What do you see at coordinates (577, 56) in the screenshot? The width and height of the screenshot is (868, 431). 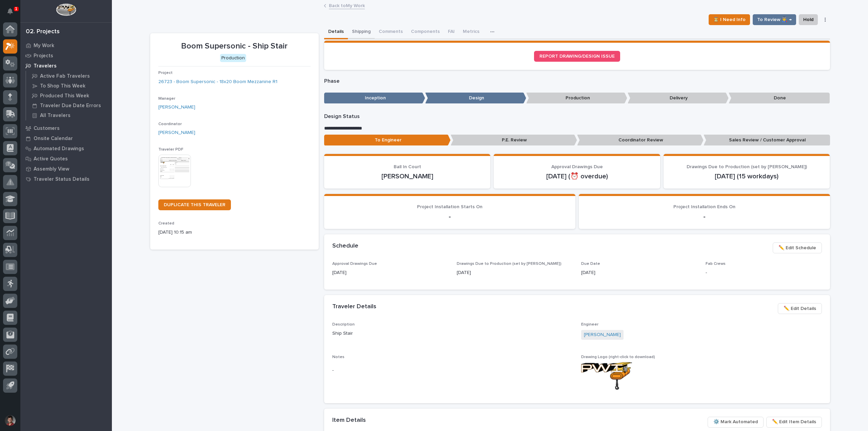 I see `a: REPORT DRAWING/DESIGN ISSUE` at bounding box center [577, 56].